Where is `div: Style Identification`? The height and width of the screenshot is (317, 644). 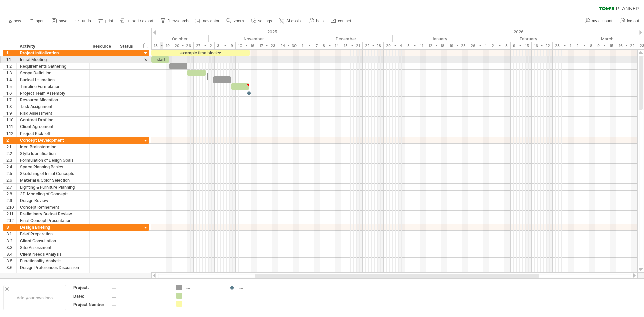 div: Style Identification is located at coordinates (53, 153).